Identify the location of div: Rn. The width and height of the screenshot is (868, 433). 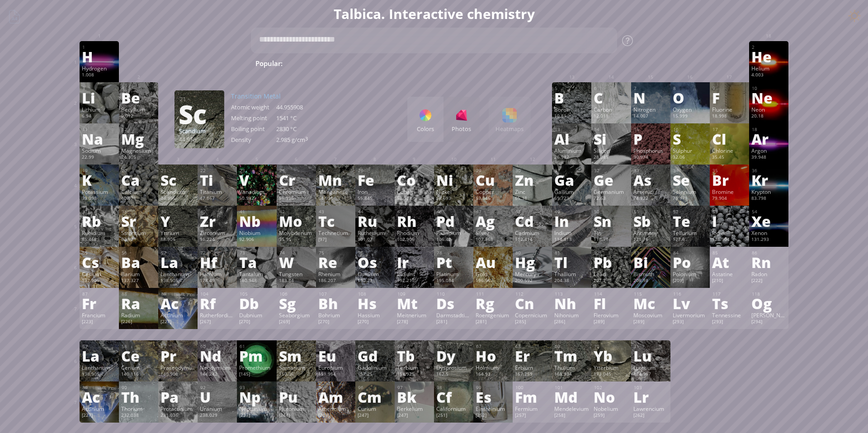
(769, 262).